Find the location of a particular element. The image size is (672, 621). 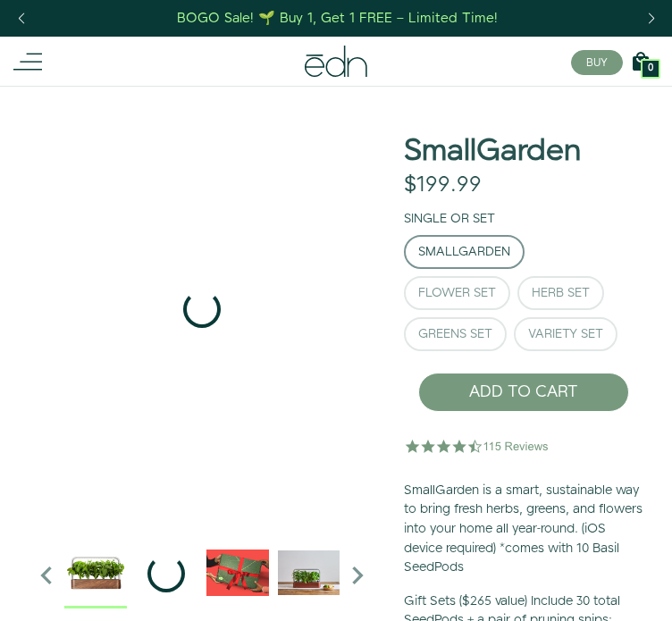

span: 0 is located at coordinates (651, 68).